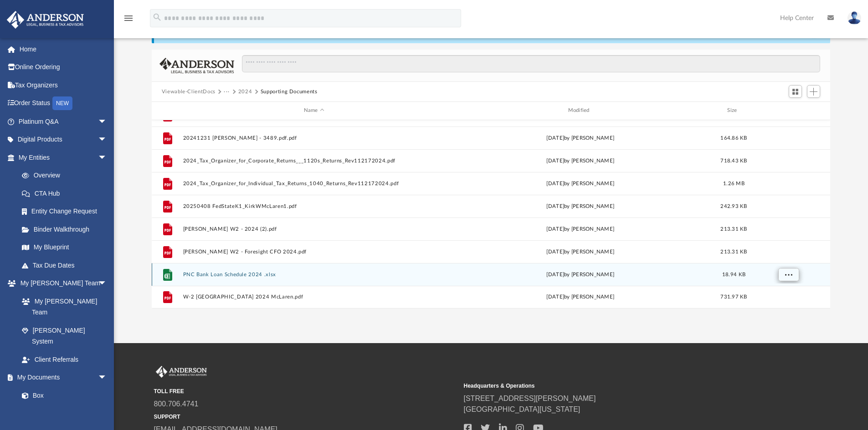  I want to click on a: Binder Walkthrough, so click(66, 229).